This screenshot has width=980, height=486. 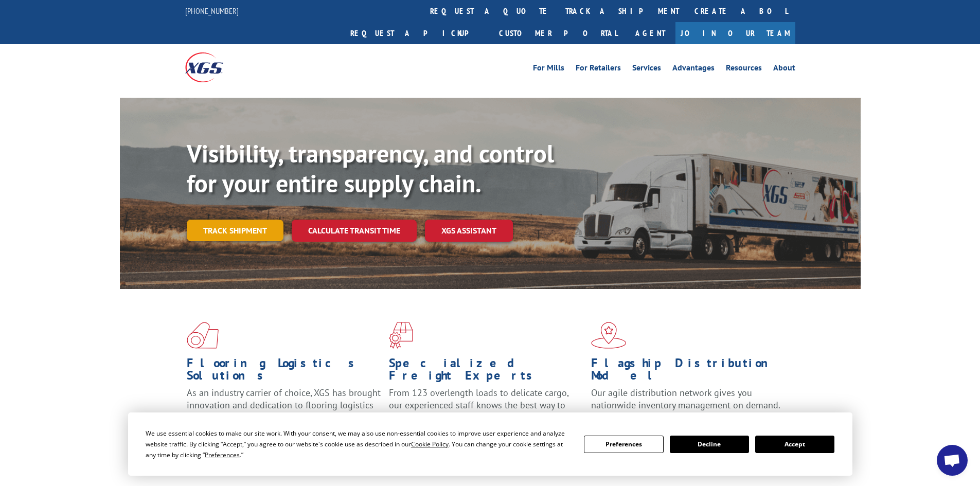 What do you see at coordinates (558, 33) in the screenshot?
I see `a: Customer Portal` at bounding box center [558, 33].